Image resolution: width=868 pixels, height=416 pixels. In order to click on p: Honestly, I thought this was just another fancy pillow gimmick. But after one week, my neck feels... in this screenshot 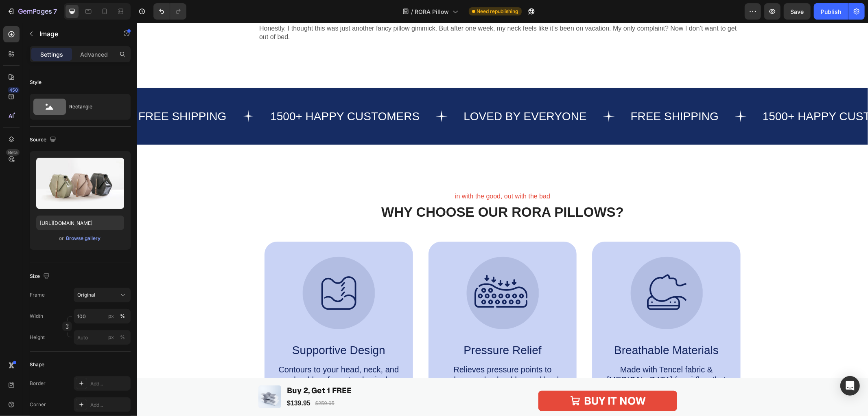, I will do `click(365, 10)`.